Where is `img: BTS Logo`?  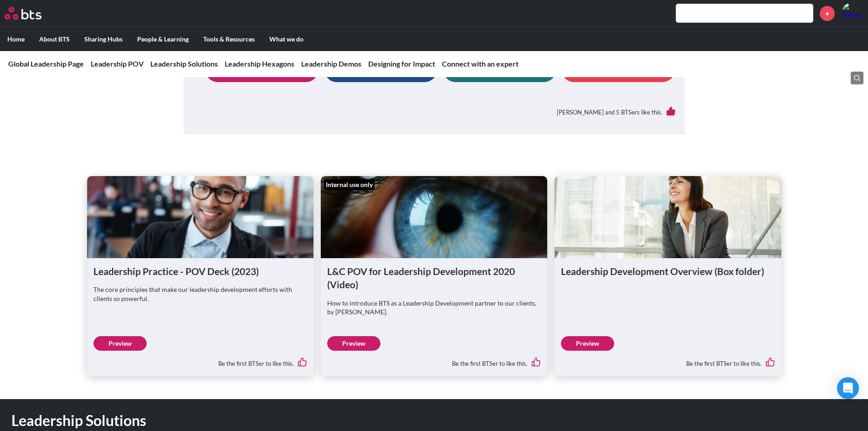 img: BTS Logo is located at coordinates (23, 14).